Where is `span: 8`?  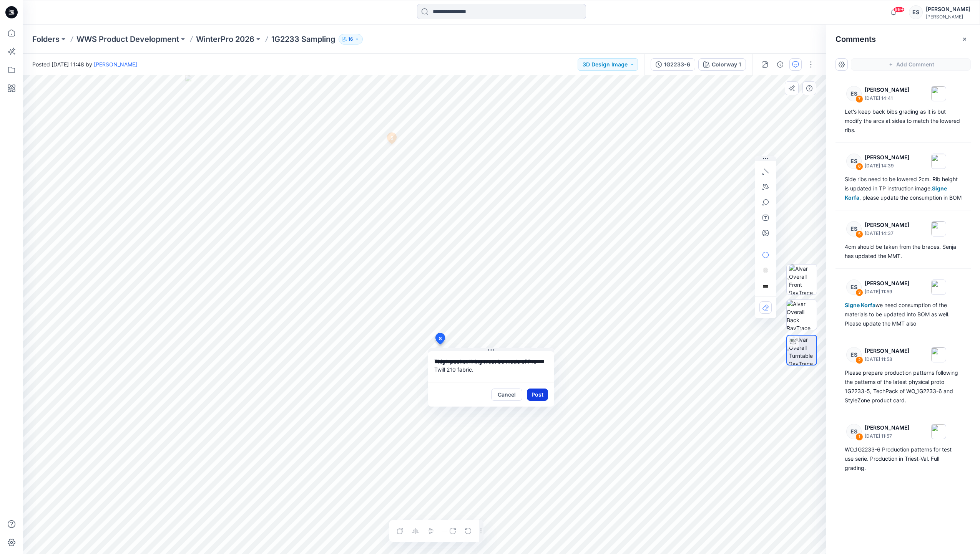
span: 8 is located at coordinates (440, 339).